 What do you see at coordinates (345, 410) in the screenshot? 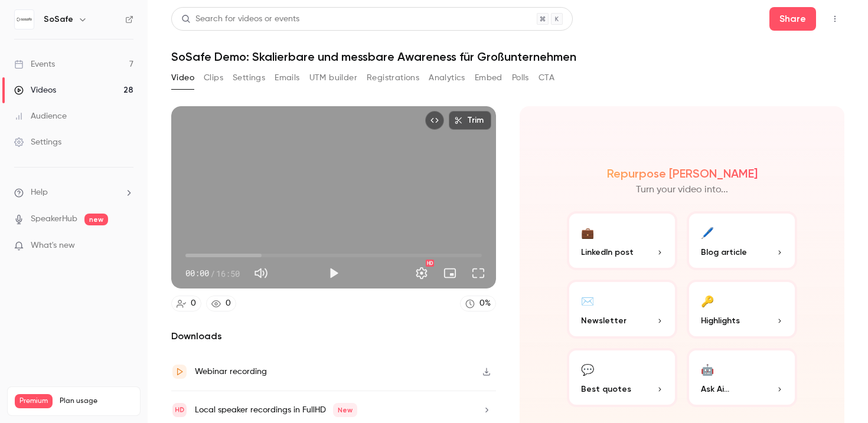
I see `span: New` at bounding box center [345, 410].